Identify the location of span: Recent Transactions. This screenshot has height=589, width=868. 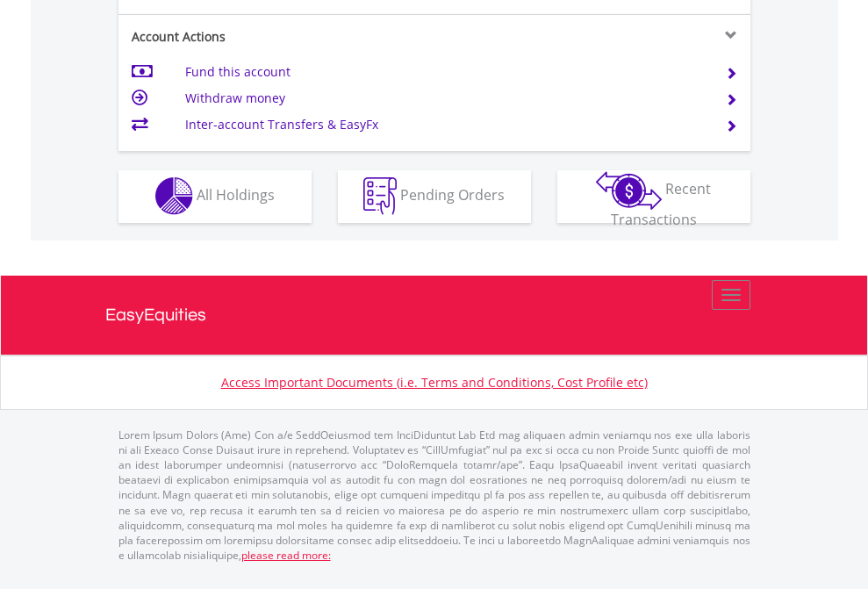
(660, 204).